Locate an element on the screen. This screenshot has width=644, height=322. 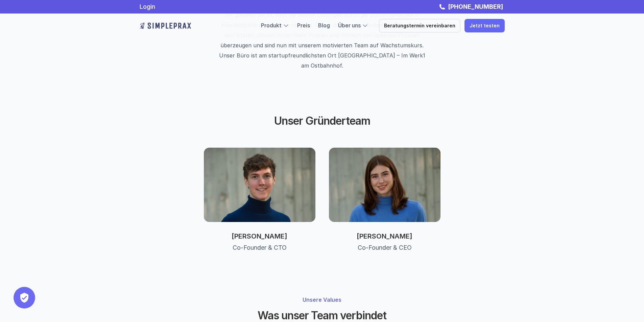
a: Jetzt testen is located at coordinates (485, 26).